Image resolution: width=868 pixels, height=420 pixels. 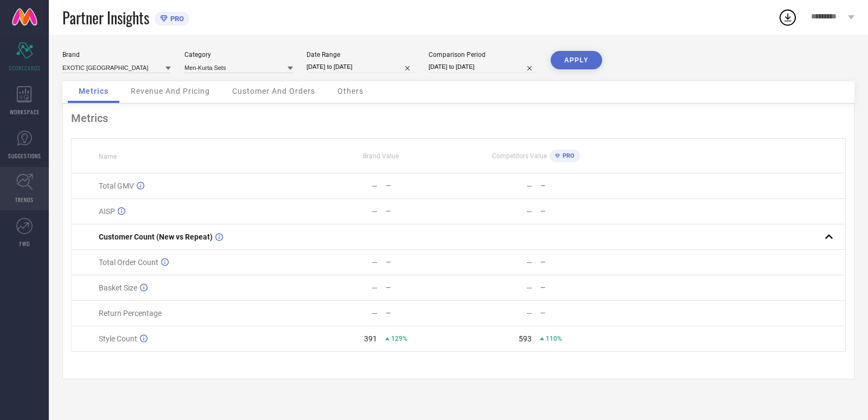 I want to click on div: Metrics, so click(x=458, y=118).